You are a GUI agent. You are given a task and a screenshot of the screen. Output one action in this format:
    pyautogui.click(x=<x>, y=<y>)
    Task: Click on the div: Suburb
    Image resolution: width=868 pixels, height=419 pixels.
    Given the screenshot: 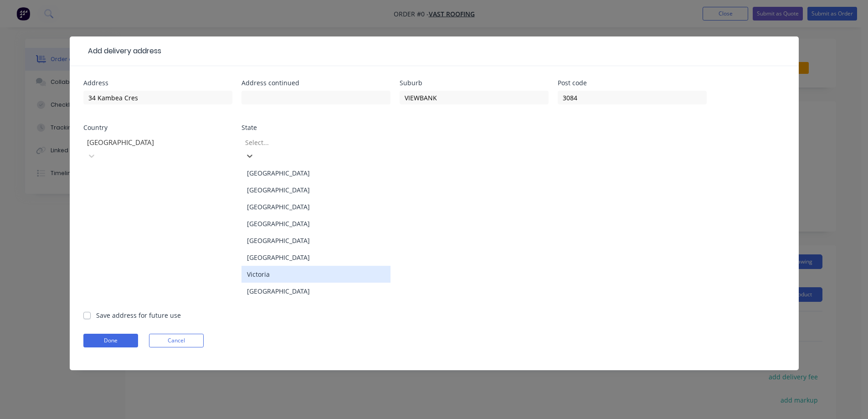 What is the action you would take?
    pyautogui.click(x=474, y=83)
    